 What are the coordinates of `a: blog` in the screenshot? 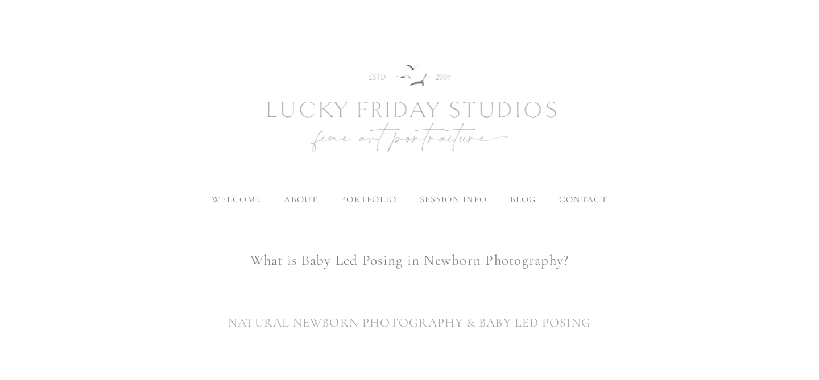 It's located at (523, 200).